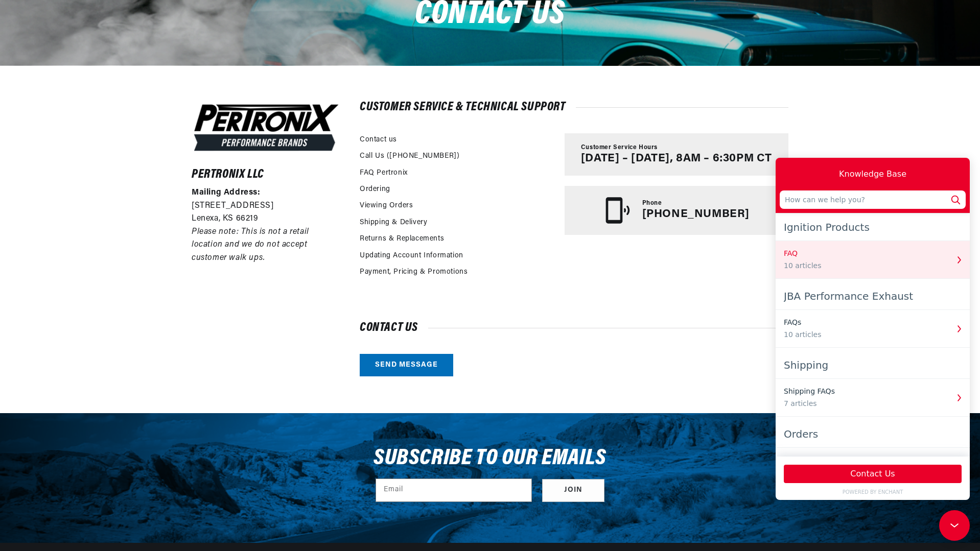  Describe the element at coordinates (394, 223) in the screenshot. I see `a: Shipping & Delivery` at that location.